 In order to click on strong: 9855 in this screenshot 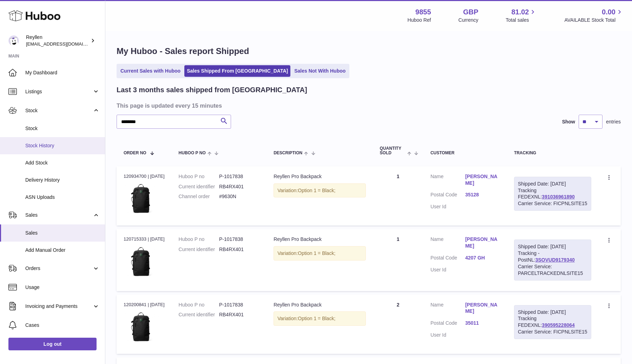, I will do `click(423, 12)`.